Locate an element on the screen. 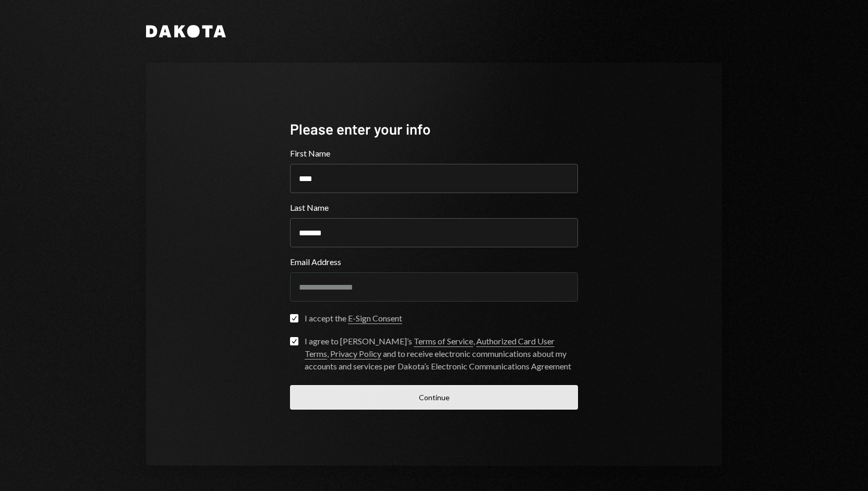  a: Privacy Policy is located at coordinates (356, 354).